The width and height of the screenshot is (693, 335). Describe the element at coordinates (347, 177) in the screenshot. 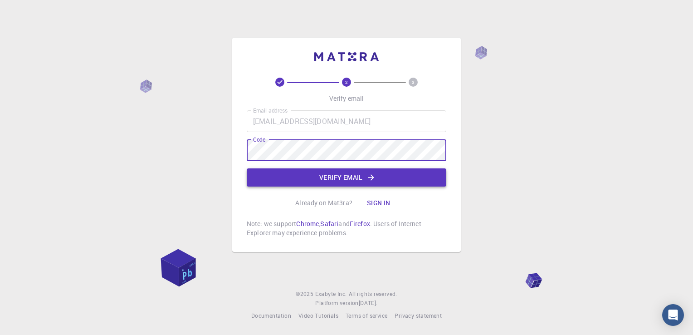

I see `button: Verify email` at that location.